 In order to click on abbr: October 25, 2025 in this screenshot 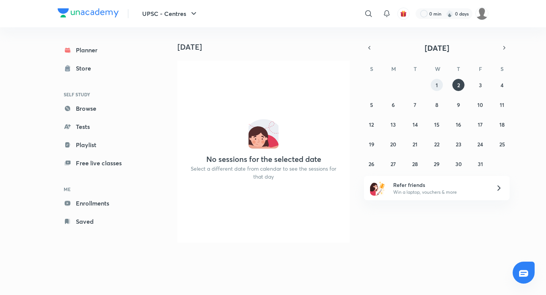, I will do `click(502, 144)`.